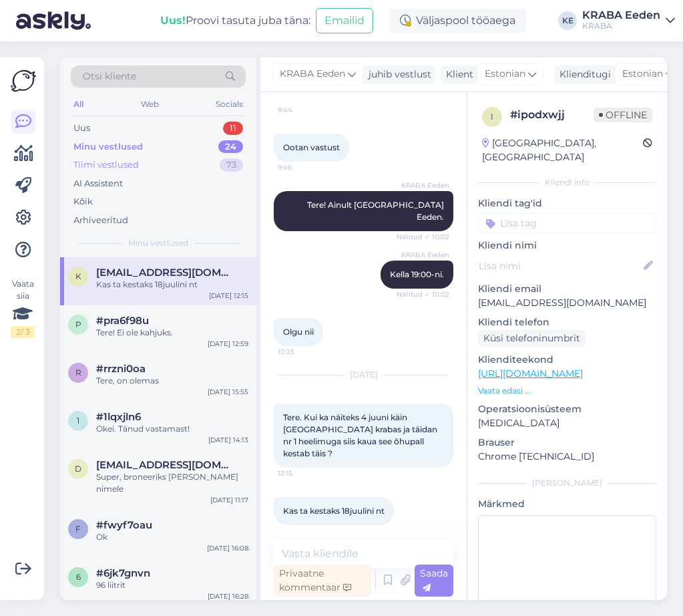 The height and width of the screenshot is (616, 683). What do you see at coordinates (492, 116) in the screenshot?
I see `span: i` at bounding box center [492, 116].